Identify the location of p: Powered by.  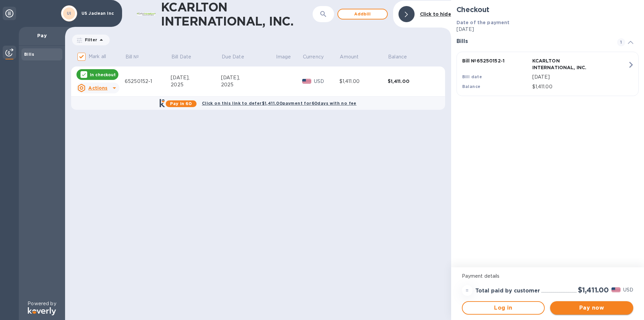
(42, 303).